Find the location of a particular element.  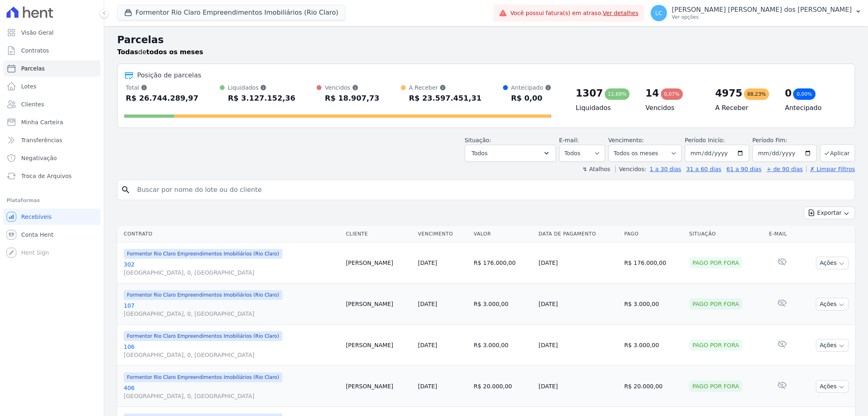

h2: Parcelas is located at coordinates (486, 40).